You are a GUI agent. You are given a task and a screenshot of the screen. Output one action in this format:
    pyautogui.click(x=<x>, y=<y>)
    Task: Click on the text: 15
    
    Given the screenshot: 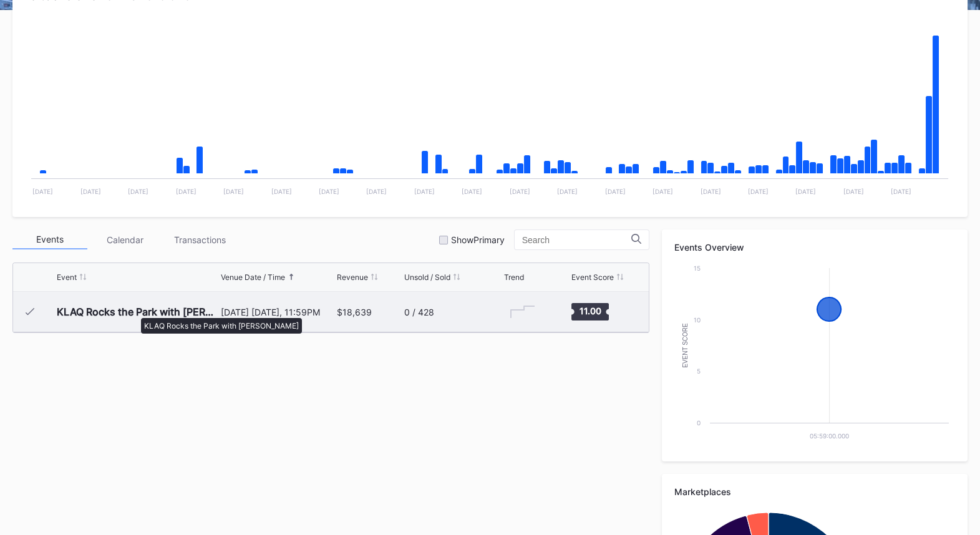 What is the action you would take?
    pyautogui.click(x=697, y=268)
    